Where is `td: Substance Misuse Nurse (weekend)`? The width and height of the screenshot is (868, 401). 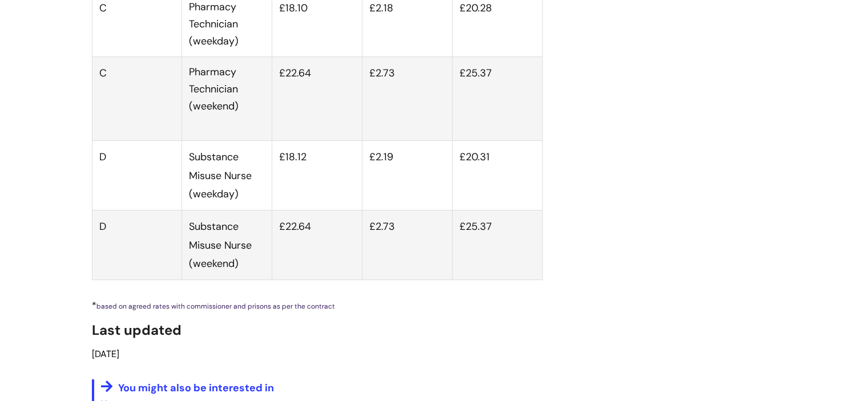 td: Substance Misuse Nurse (weekend) is located at coordinates (227, 245).